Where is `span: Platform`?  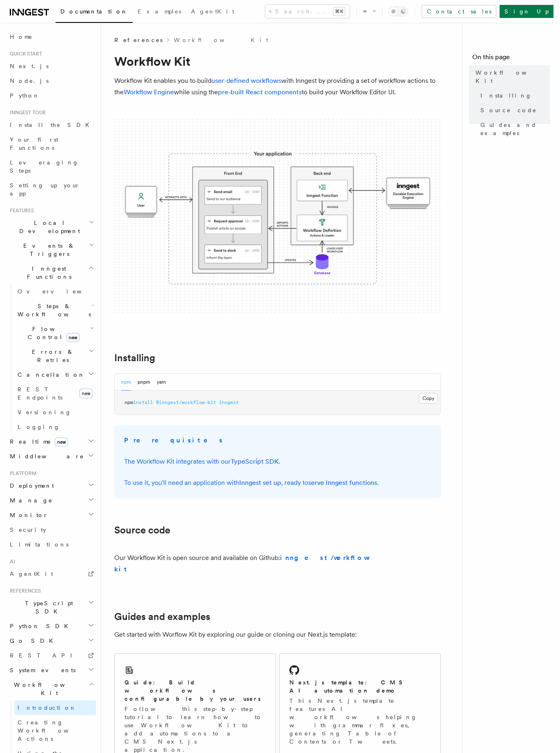 span: Platform is located at coordinates (22, 474).